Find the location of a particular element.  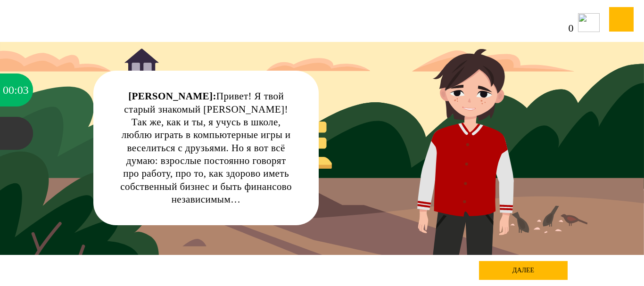

div: Нажми на ГЛАЗ, чтобы скрыть текст и посмотреть картинку полностью is located at coordinates (303, 86).